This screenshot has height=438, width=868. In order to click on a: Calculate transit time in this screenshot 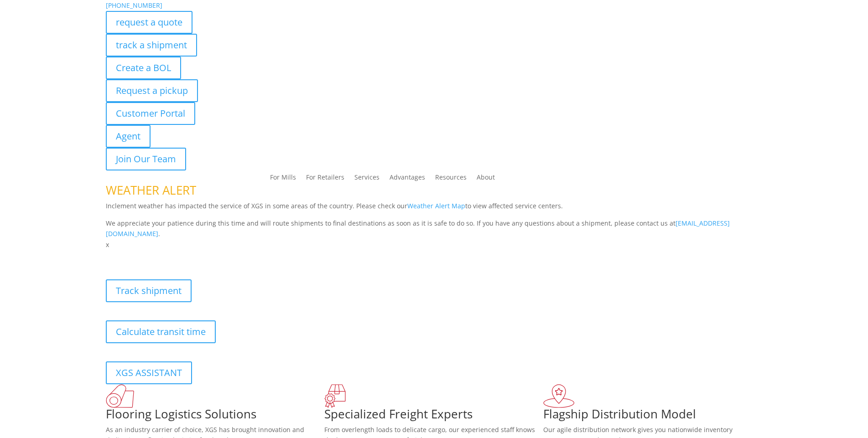, I will do `click(160, 332)`.